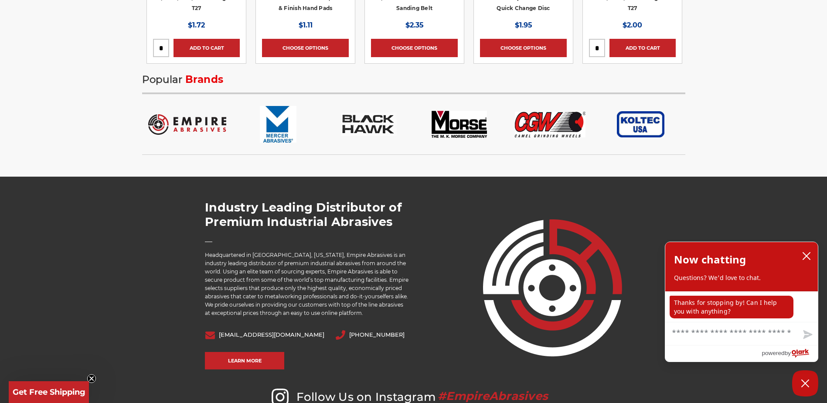 This screenshot has width=827, height=403. What do you see at coordinates (306, 25) in the screenshot?
I see `span: $1.11` at bounding box center [306, 25].